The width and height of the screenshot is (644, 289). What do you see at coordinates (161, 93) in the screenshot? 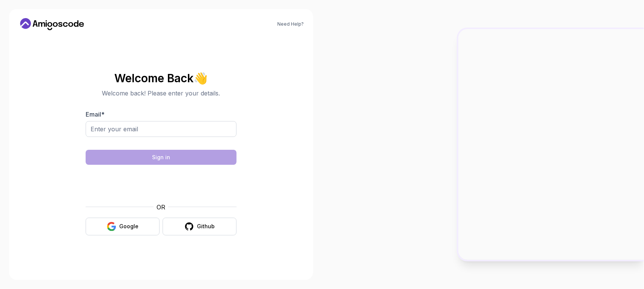
I see `p: Welcome back! Please enter your details.` at bounding box center [161, 93].